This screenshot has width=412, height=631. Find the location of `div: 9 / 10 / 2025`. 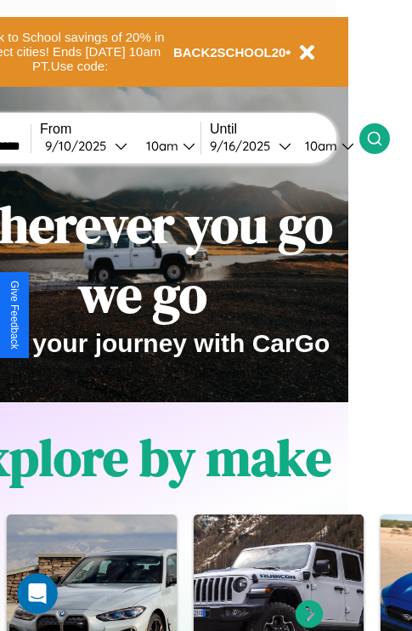

div: 9 / 10 / 2025 is located at coordinates (80, 145).